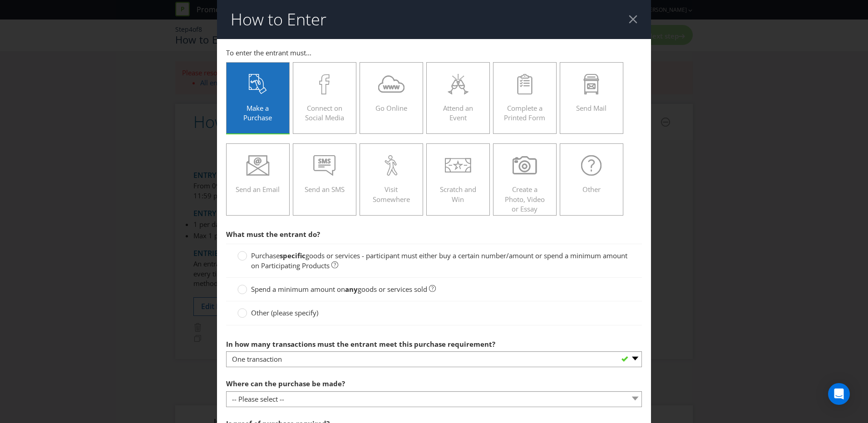  Describe the element at coordinates (391, 108) in the screenshot. I see `span: Go Online` at that location.